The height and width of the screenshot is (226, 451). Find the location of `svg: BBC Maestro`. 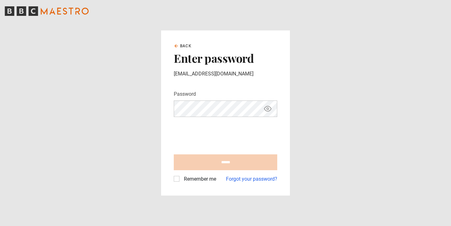

svg: BBC Maestro is located at coordinates (47, 11).